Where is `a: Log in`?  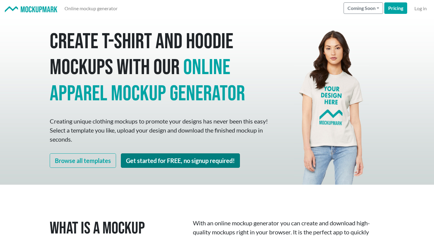 a: Log in is located at coordinates (421, 8).